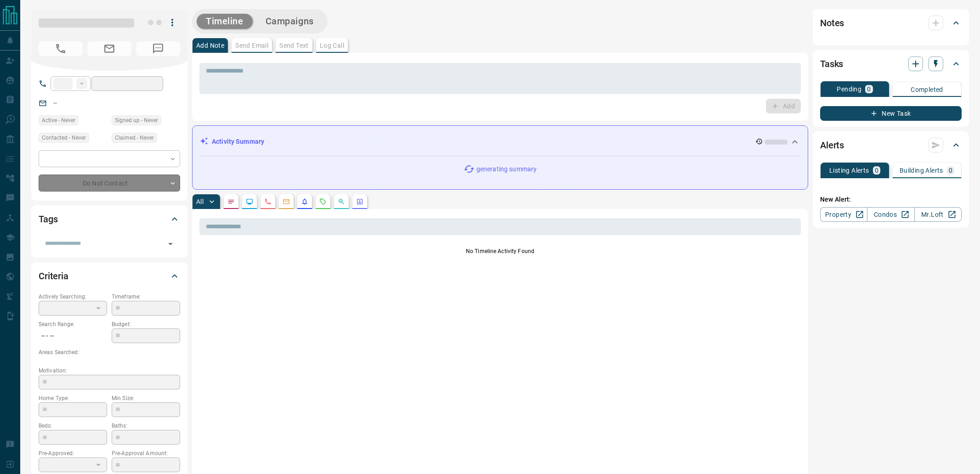  Describe the element at coordinates (844, 215) in the screenshot. I see `a: Property` at that location.